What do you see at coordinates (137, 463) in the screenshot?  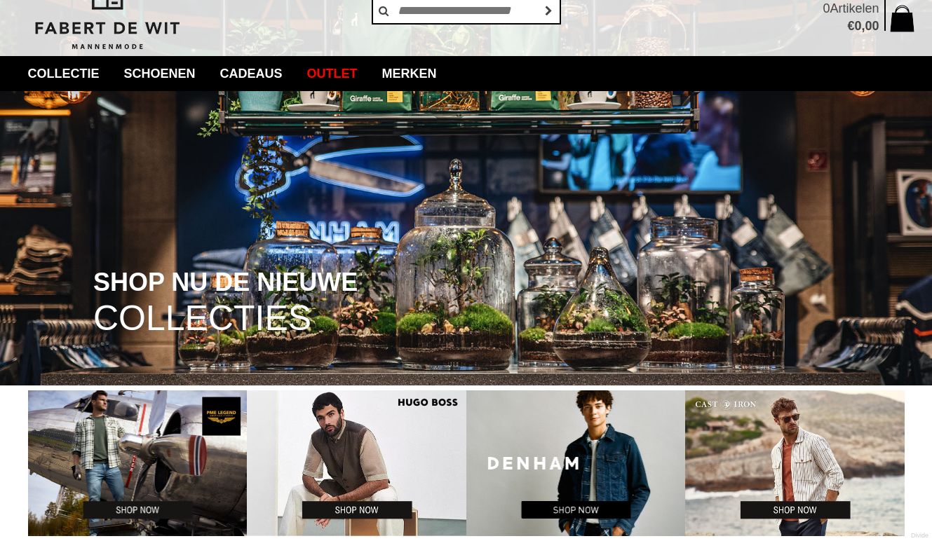 I see `img: PME` at bounding box center [137, 463].